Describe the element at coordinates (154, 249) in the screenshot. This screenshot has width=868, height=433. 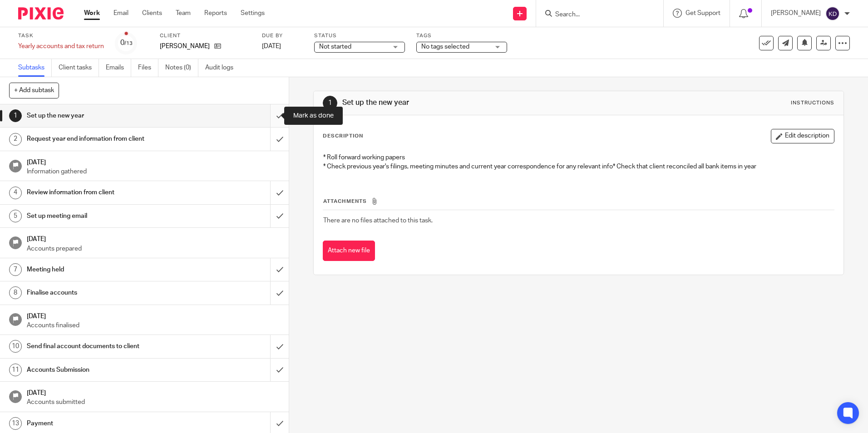
I see `p: Accounts prepared` at that location.